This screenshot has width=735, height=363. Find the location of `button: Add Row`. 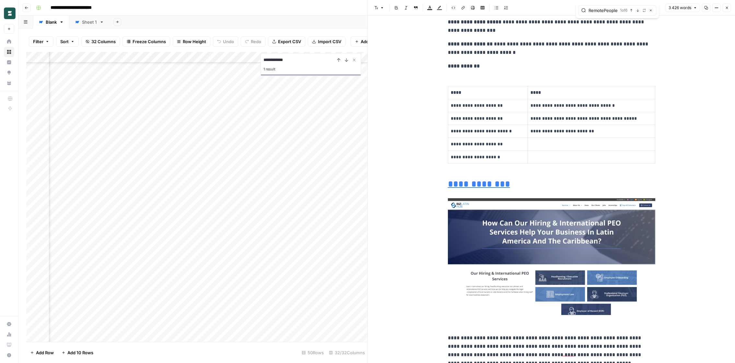

button: Add Row is located at coordinates (42, 352).